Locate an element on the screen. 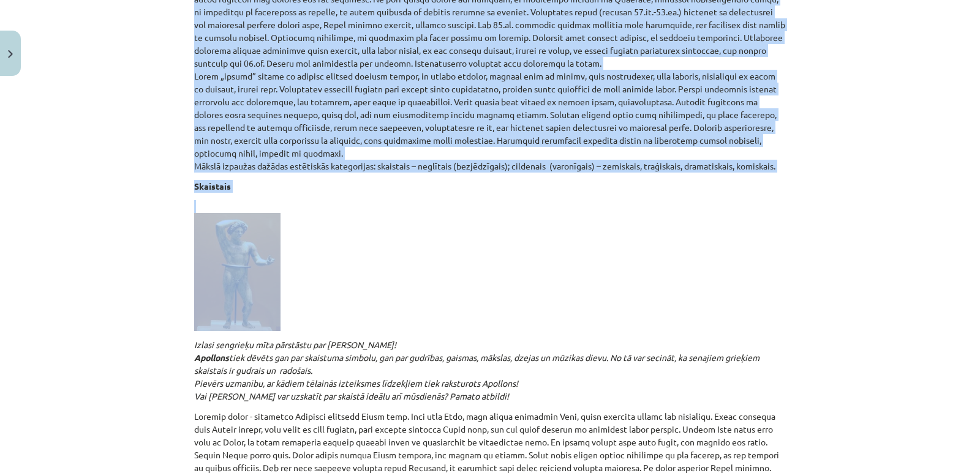  strong: Apollons is located at coordinates (212, 358).